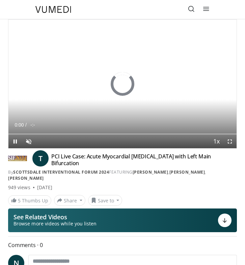 This screenshot has width=245, height=265. What do you see at coordinates (123, 245) in the screenshot?
I see `span: Comments 0` at bounding box center [123, 245].